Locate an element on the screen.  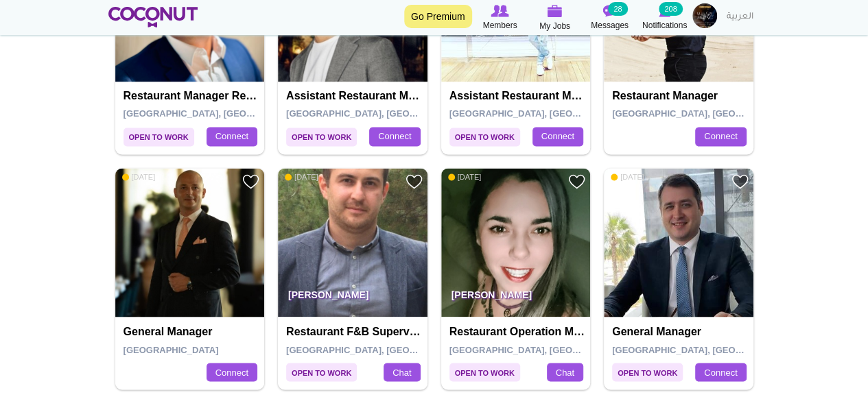
span: Members is located at coordinates (500, 25).